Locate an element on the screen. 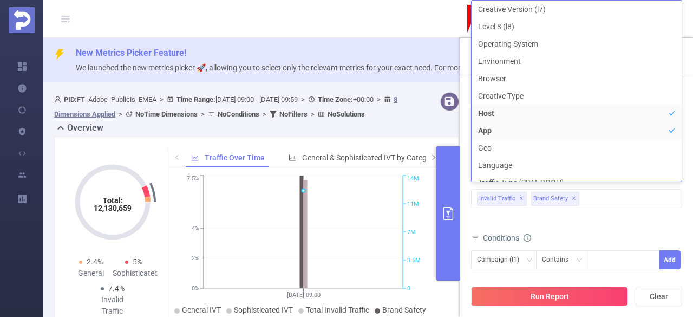 The width and height of the screenshot is (693, 317). b: Time Zone: is located at coordinates (335, 99).